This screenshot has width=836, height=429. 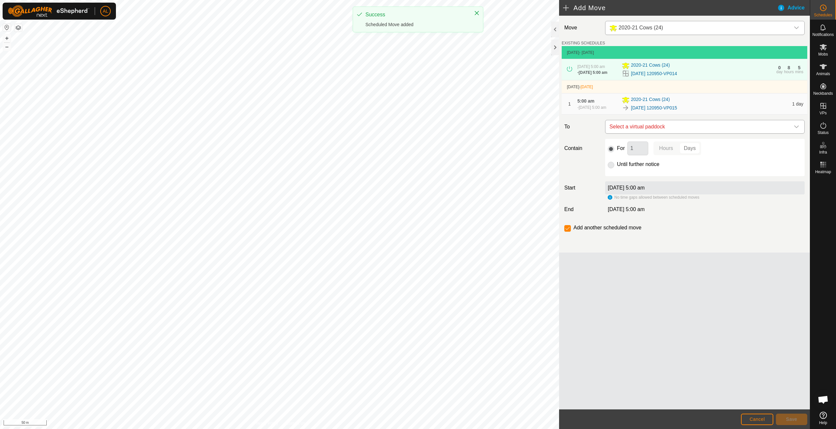 What do you see at coordinates (789, 72) in the screenshot?
I see `div: hours` at bounding box center [789, 72].